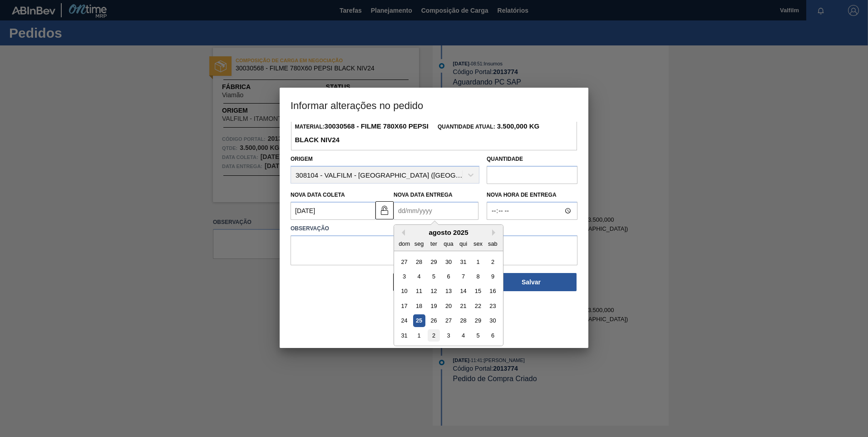  I want to click on div: Choose segunda-feira, 28 de julho de 2025, so click(419, 261).